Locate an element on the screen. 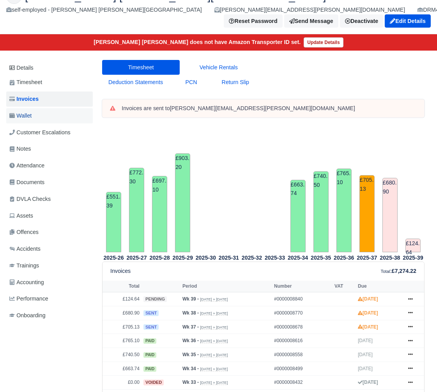 Image resolution: width=437 pixels, height=392 pixels. th: 2025-35 is located at coordinates (321, 257).